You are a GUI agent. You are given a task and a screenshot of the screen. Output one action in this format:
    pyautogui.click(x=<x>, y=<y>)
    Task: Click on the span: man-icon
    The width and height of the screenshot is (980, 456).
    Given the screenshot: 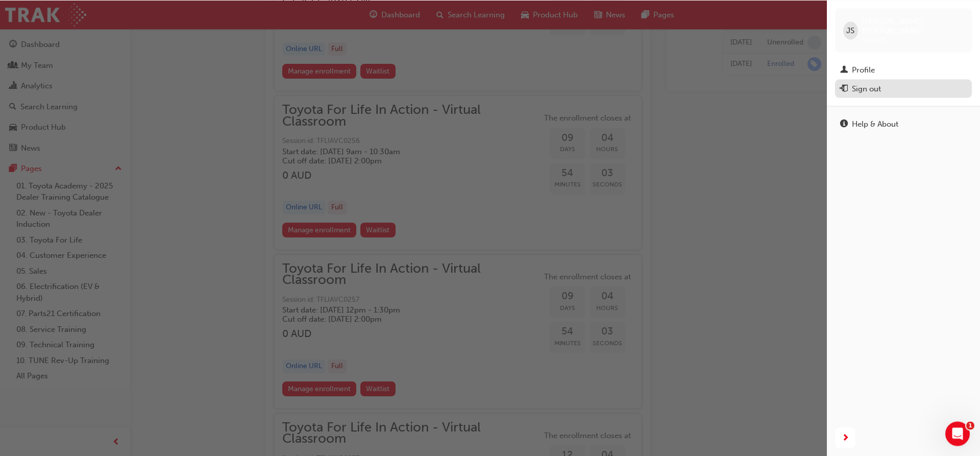 What is the action you would take?
    pyautogui.click(x=843, y=70)
    